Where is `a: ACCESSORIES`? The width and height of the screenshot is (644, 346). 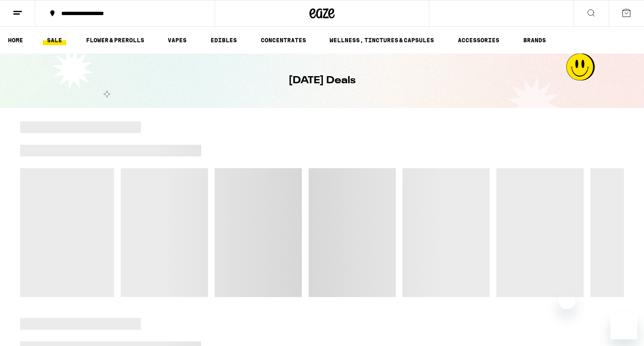 a: ACCESSORIES is located at coordinates (478, 40).